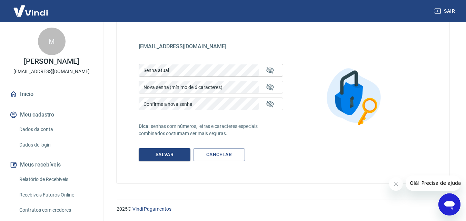 The image size is (466, 221). What do you see at coordinates (56, 210) in the screenshot?
I see `a: Contratos com credores` at bounding box center [56, 210].